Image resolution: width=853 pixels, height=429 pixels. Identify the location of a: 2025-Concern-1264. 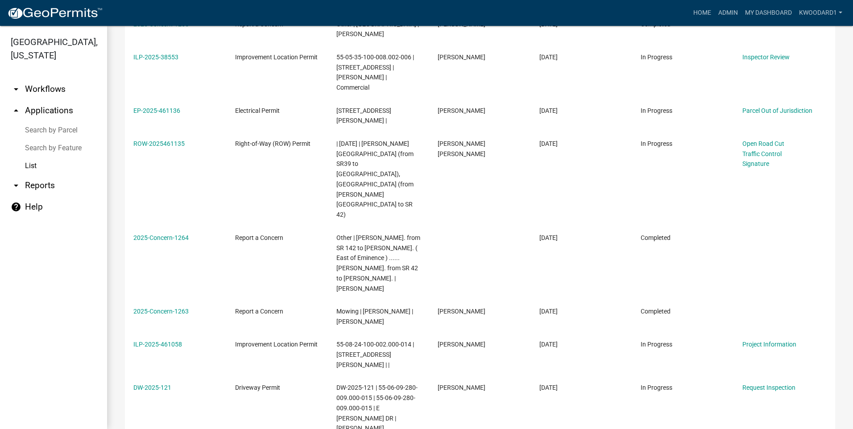
(161, 238).